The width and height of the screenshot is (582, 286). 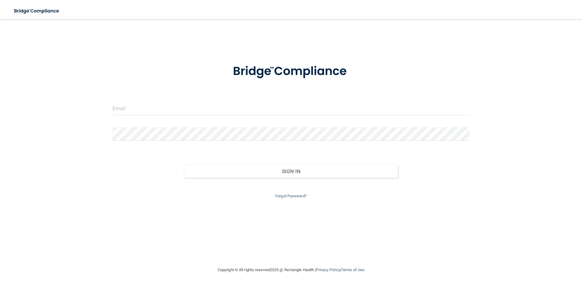 I want to click on a: Terms of Use, so click(x=352, y=270).